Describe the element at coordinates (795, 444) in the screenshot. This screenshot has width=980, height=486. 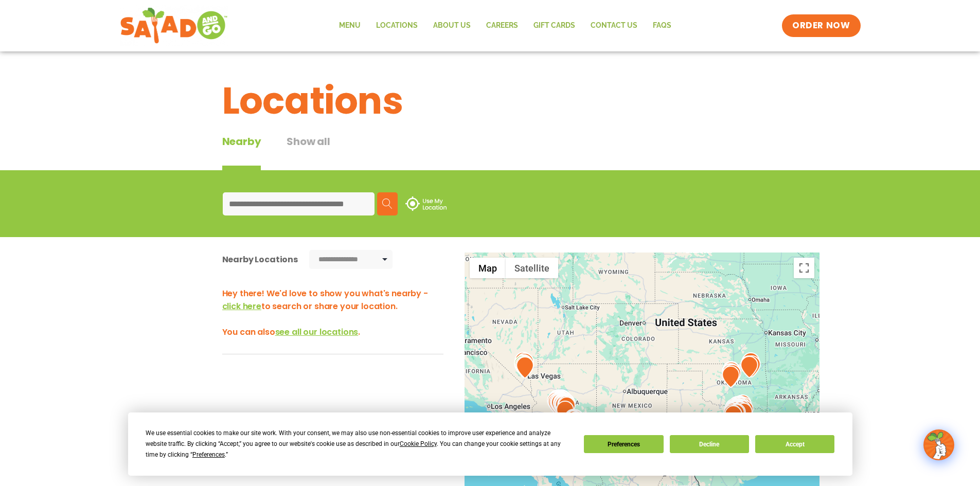
I see `button: Accept` at that location.